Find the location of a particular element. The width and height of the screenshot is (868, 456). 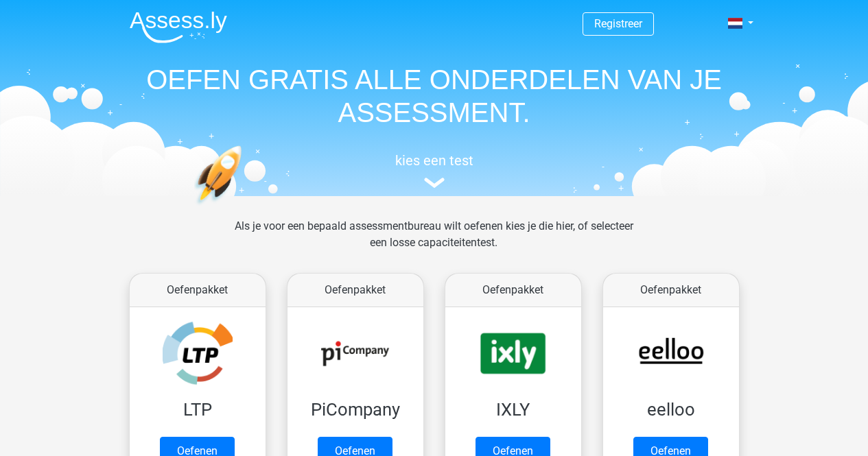

h5: kies een test is located at coordinates (434, 160).